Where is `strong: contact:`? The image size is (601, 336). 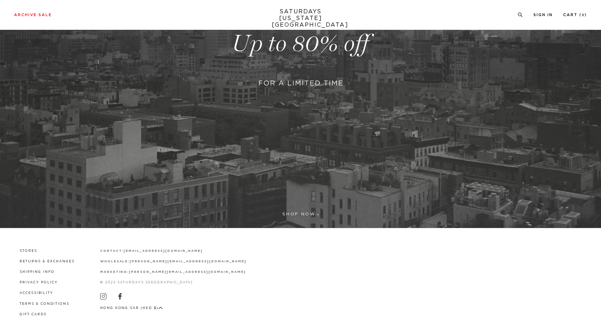 strong: contact: is located at coordinates (112, 251).